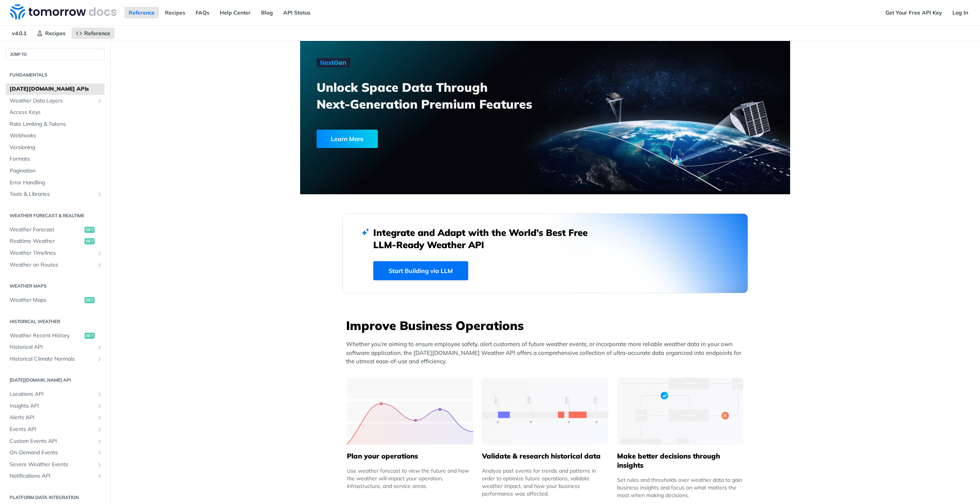 The width and height of the screenshot is (980, 504). Describe the element at coordinates (63, 12) in the screenshot. I see `img: Tomorrow.io Weather API Docs` at that location.